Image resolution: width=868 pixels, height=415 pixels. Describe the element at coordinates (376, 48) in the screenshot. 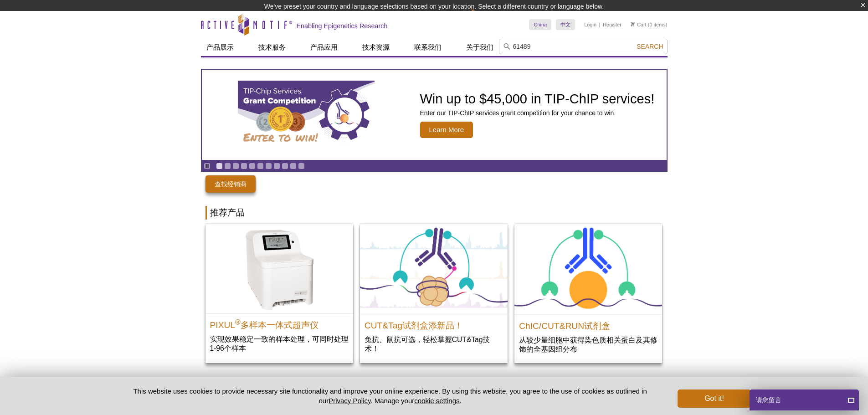

I see `a: 技术资源` at that location.